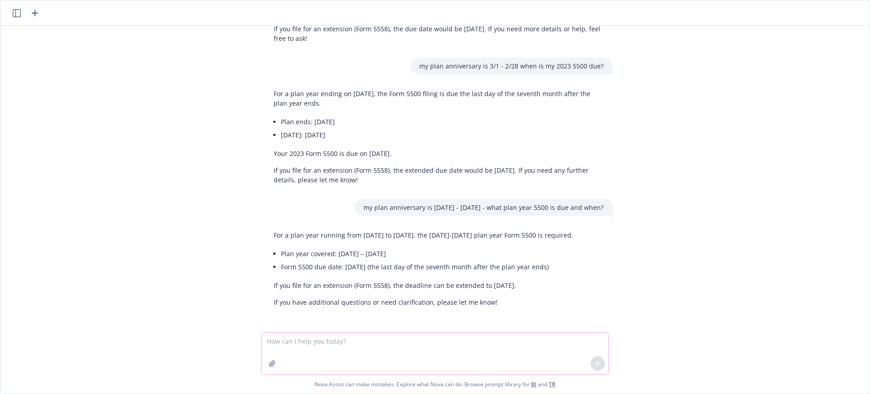  I want to click on p: If you have additional questions or need clarification, please let me know!, so click(423, 302).